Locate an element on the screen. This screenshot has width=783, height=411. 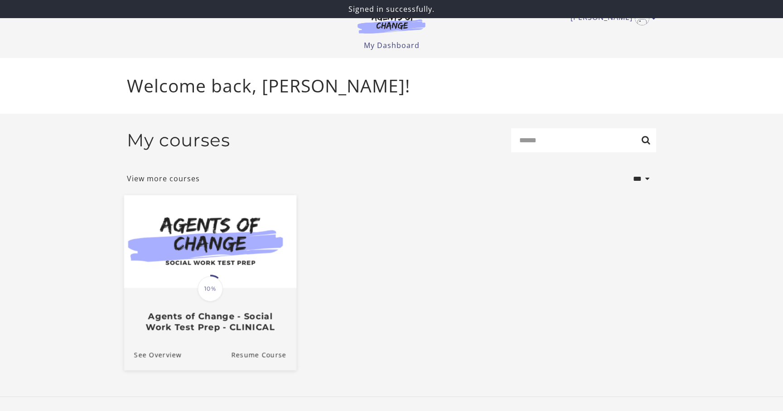
a: View more courses is located at coordinates (163, 179).